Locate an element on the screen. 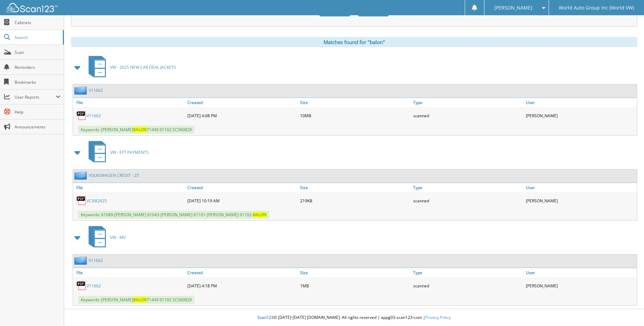  a: VW - EFT PAYMENTS is located at coordinates (116, 152).